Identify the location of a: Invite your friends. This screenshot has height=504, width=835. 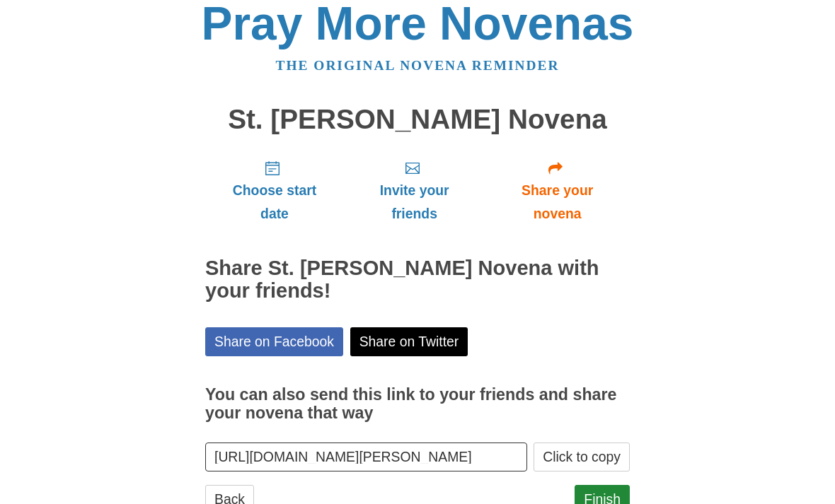
(414, 190).